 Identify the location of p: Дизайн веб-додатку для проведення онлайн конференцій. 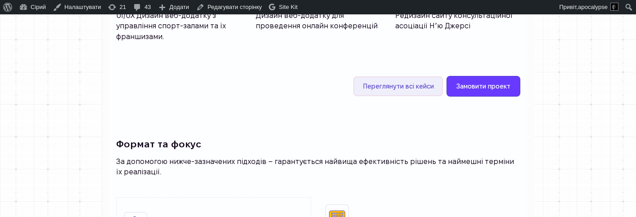
(318, 21).